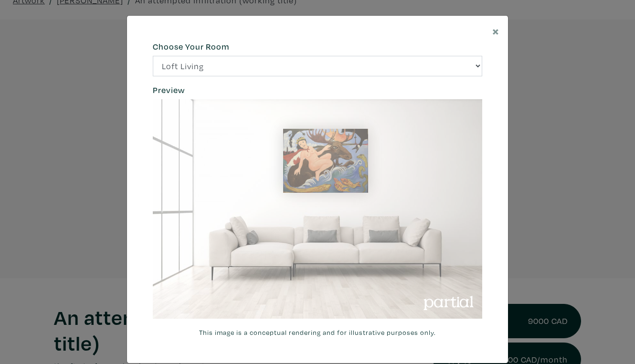 This screenshot has height=364, width=635. I want to click on h6: Preview, so click(317, 91).